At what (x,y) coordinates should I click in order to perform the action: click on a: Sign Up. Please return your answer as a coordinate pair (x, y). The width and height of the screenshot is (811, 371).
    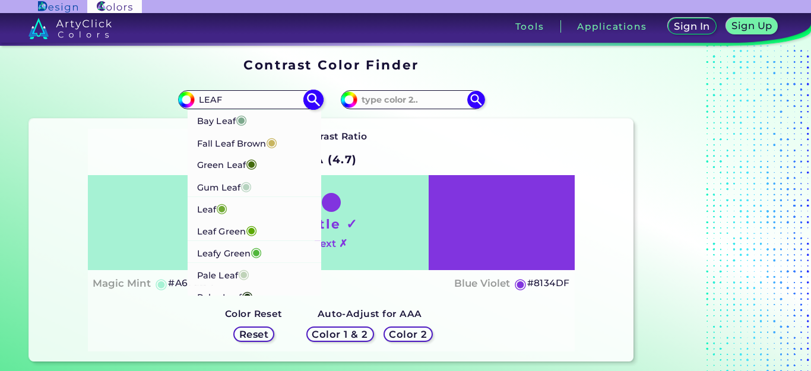
    Looking at the image, I should click on (751, 26).